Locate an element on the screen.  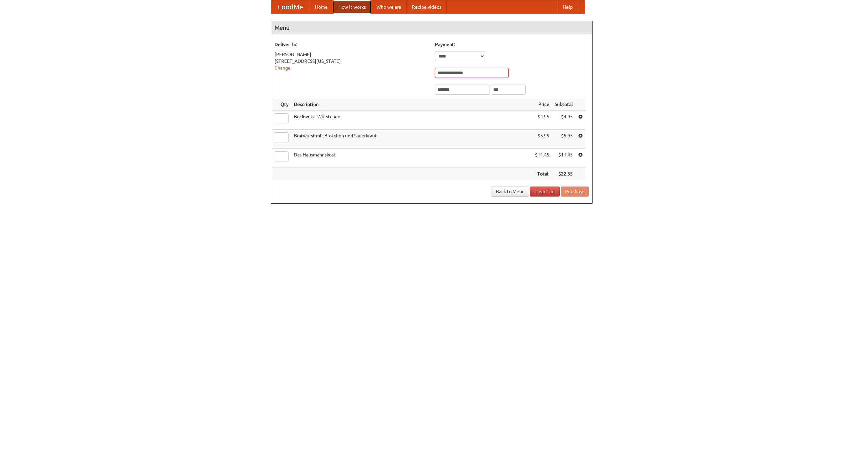
a: Help is located at coordinates (568, 7).